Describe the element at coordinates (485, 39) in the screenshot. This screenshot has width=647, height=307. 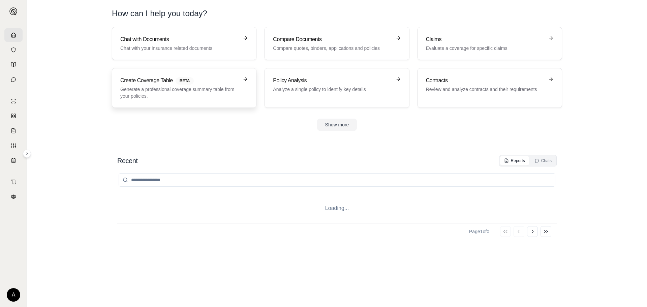
I see `h3: Claims` at that location.